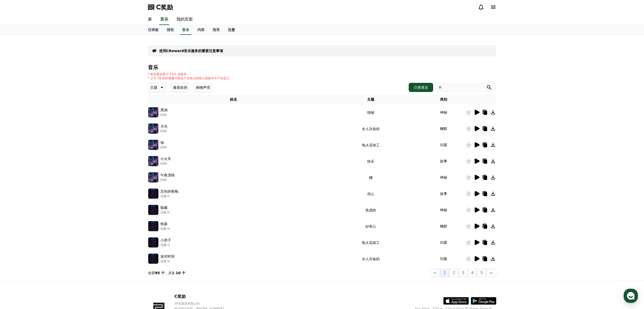 The height and width of the screenshot is (309, 644). Describe the element at coordinates (371, 211) in the screenshot. I see `font: 焦虑的` at that location.